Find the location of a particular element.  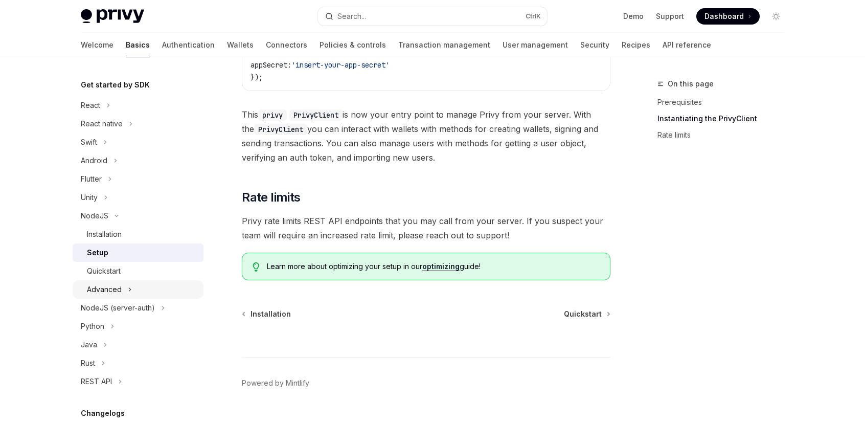

button: Toggle NodeJS section is located at coordinates (138, 216).